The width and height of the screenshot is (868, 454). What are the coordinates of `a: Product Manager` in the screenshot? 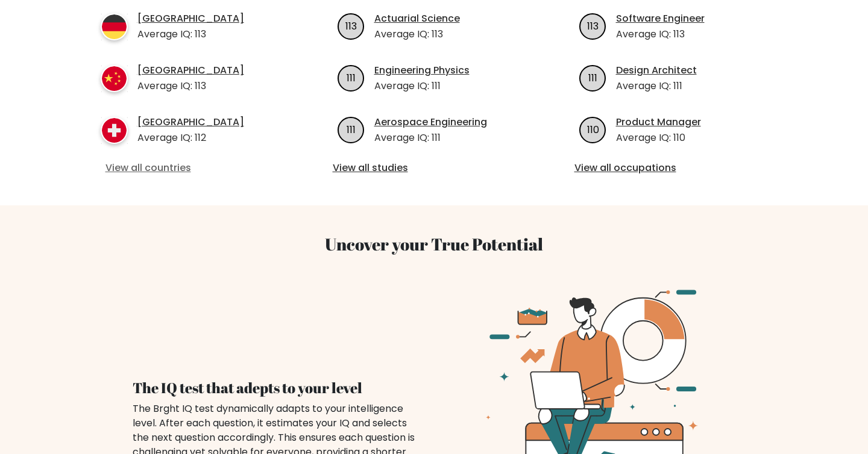 It's located at (658, 123).